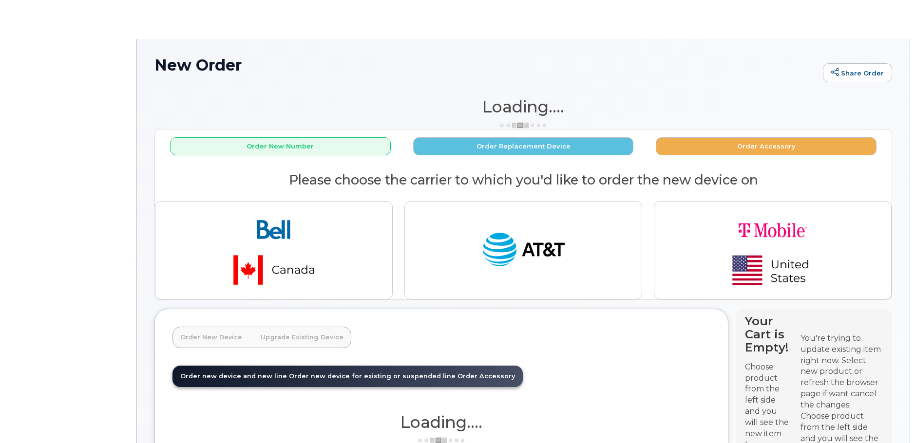 This screenshot has height=443, width=915. Describe the element at coordinates (274, 250) in the screenshot. I see `img: bell-18aeeabaf521bd2b78f928a02ee3b89e57356879d39bd386a17a7cccf8069aed.png` at that location.